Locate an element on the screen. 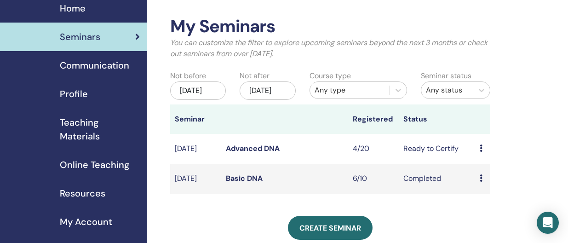 Image resolution: width=568 pixels, height=243 pixels. span: Create seminar is located at coordinates (330, 228).